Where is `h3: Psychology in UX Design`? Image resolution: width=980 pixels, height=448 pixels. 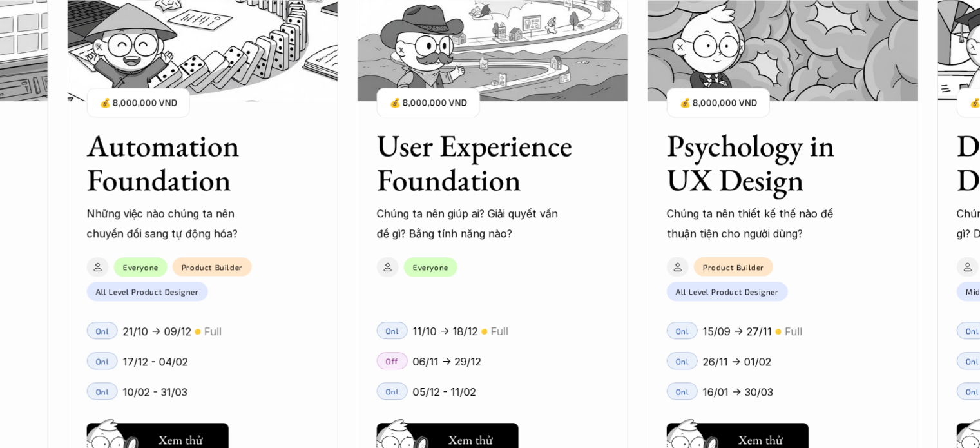
h3: Psychology in UX Design is located at coordinates (766, 162).